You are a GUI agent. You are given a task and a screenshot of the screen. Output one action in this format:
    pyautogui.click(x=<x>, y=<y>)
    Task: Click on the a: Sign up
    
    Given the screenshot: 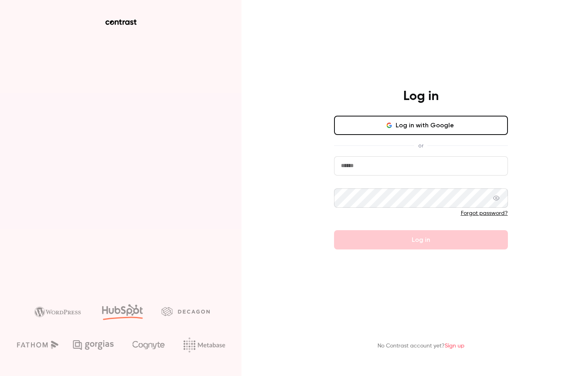 What is the action you would take?
    pyautogui.click(x=454, y=346)
    